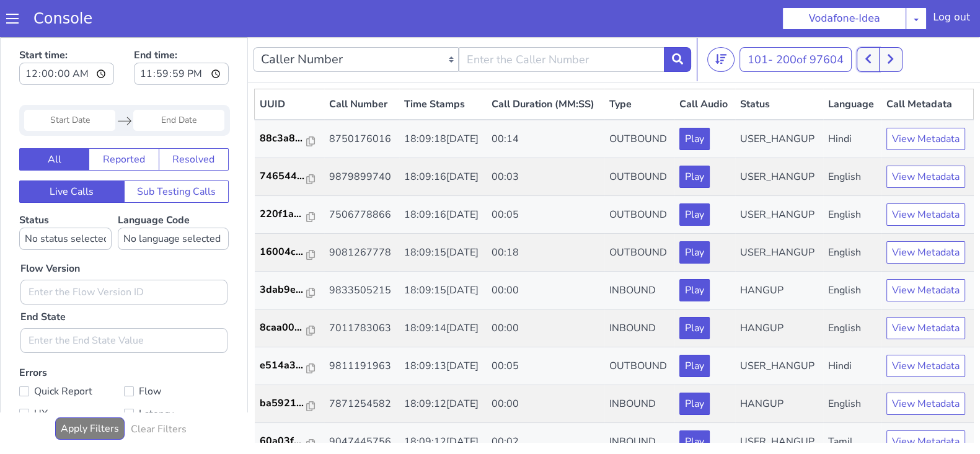 This screenshot has width=980, height=454. What do you see at coordinates (361, 102) in the screenshot?
I see `td: 8750176016` at bounding box center [361, 102].